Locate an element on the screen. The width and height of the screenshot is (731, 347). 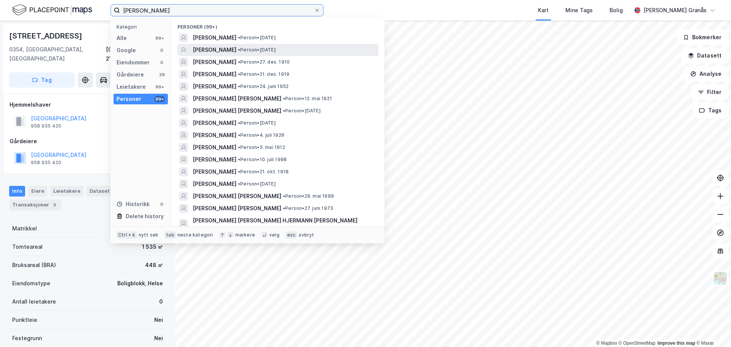
button: Analyse is located at coordinates (706, 74).